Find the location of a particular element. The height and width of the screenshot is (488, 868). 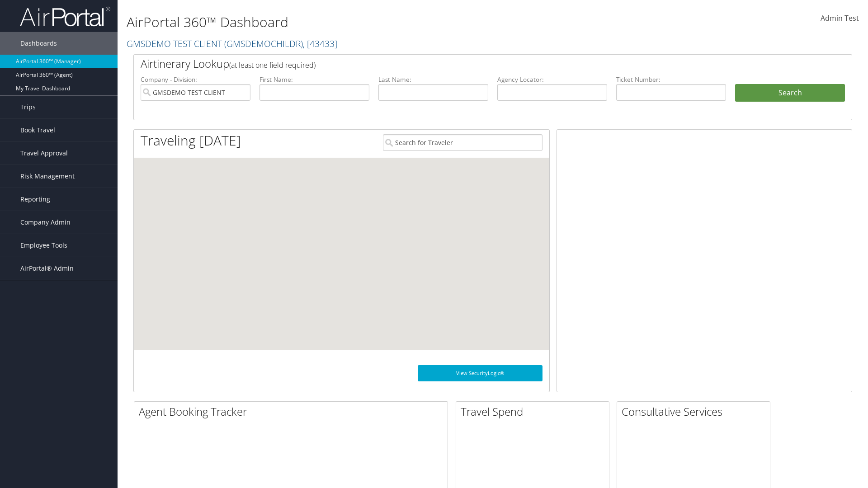

h2: Airtinerary Lookup is located at coordinates (463, 64).